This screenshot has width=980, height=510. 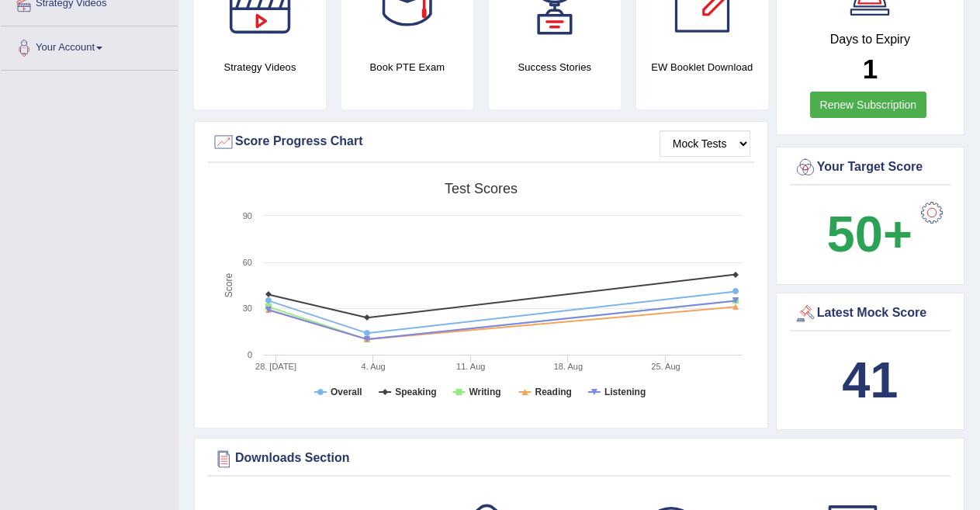 I want to click on tspan: 18. Aug, so click(x=568, y=367).